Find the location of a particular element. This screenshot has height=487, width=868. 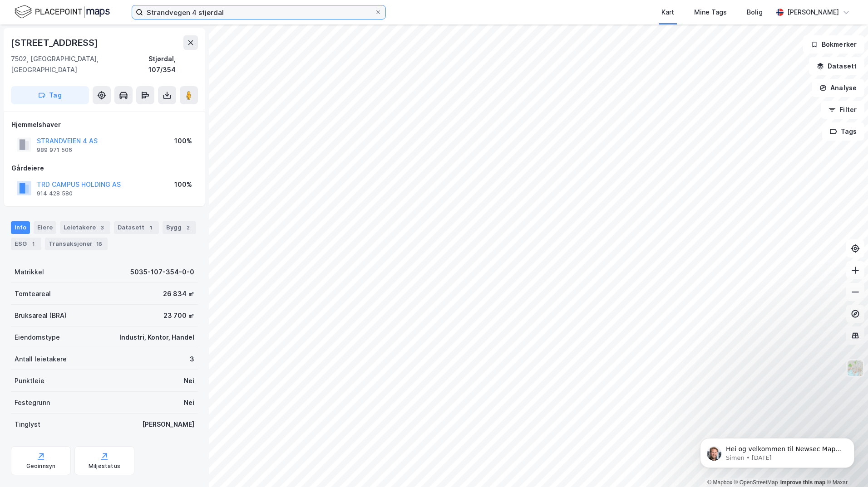

div: Miljøstatus is located at coordinates (104, 467).